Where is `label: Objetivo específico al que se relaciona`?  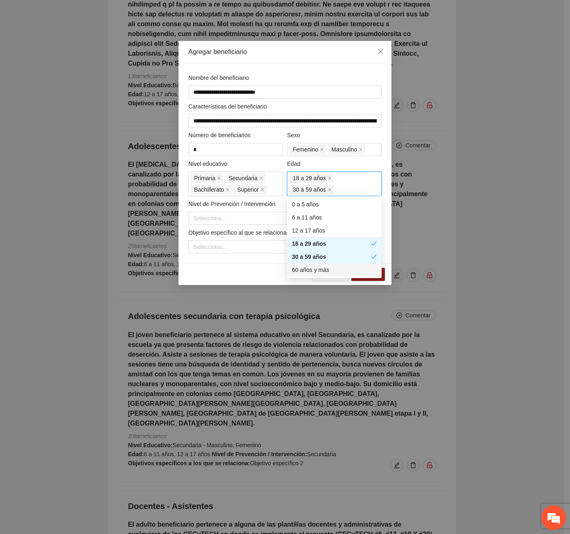 label: Objetivo específico al que se relaciona is located at coordinates (237, 232).